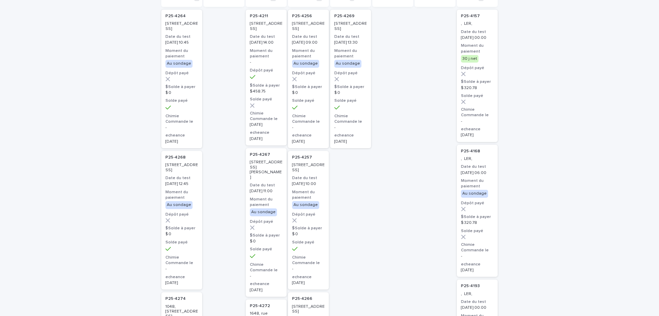 This screenshot has height=316, width=659. What do you see at coordinates (259, 16) in the screenshot?
I see `p: P25-4211` at bounding box center [259, 16].